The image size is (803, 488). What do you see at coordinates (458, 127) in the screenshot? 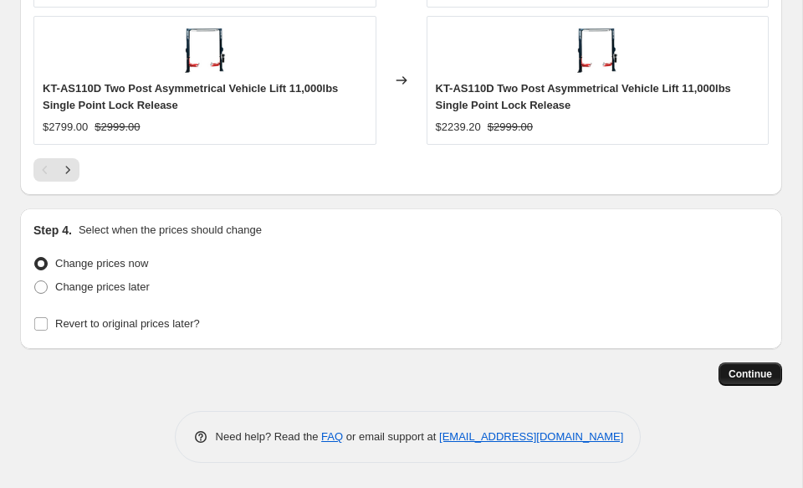
I see `div: $2239.20` at bounding box center [458, 127].